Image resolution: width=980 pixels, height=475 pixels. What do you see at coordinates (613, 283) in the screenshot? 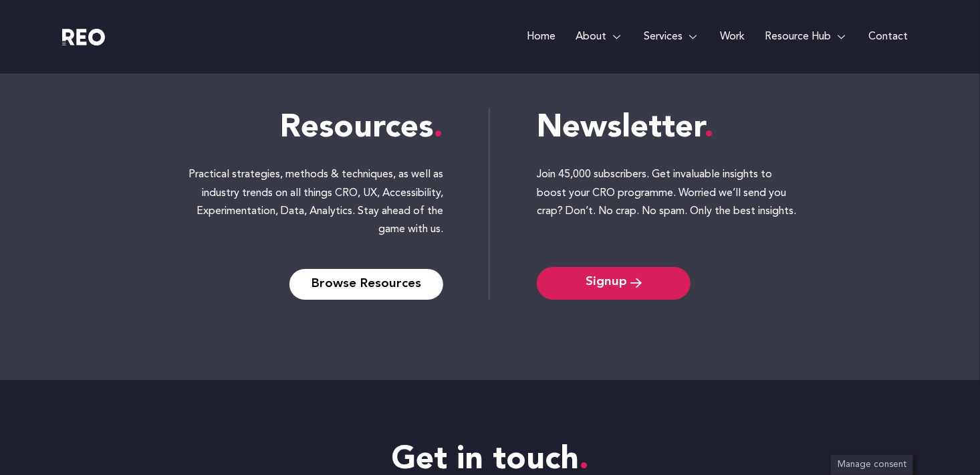
I see `a: Signup` at bounding box center [613, 283].